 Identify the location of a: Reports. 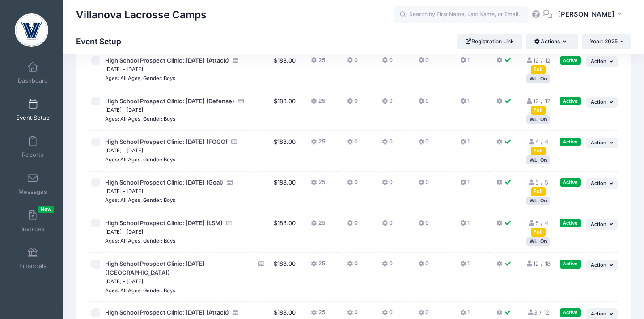
(32, 147).